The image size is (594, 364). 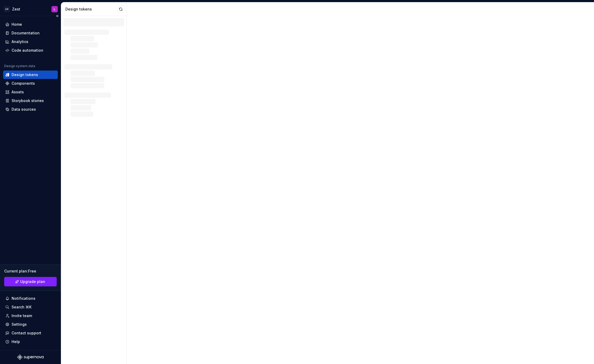 I want to click on a: Data sources, so click(x=30, y=110).